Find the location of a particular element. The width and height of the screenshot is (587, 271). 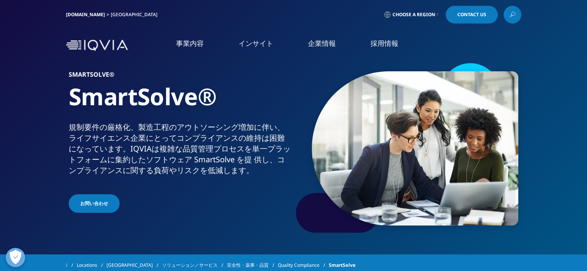

span: Choose a Region is located at coordinates (413, 15).